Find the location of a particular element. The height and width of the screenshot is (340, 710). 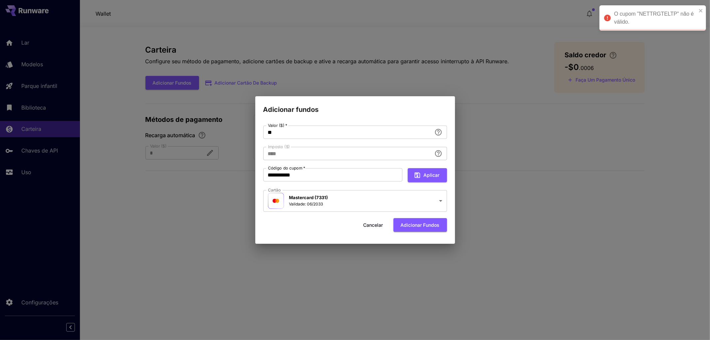

img: website_grey.svg is located at coordinates (13, 20).